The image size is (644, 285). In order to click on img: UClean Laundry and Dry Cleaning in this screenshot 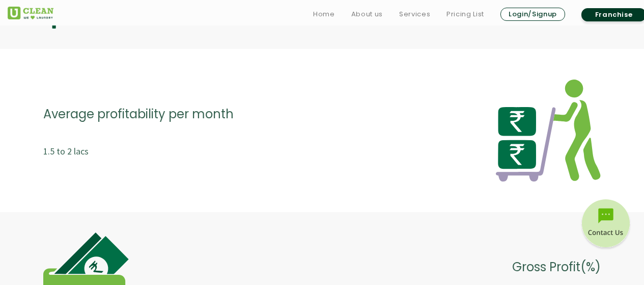, I will do `click(31, 13)`.